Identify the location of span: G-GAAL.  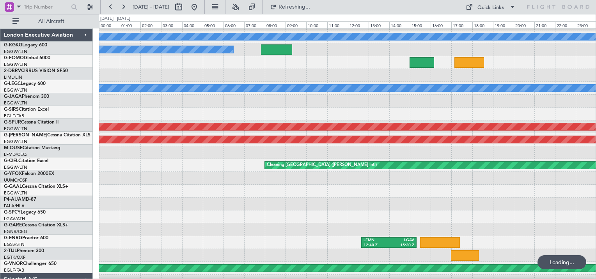
(13, 187).